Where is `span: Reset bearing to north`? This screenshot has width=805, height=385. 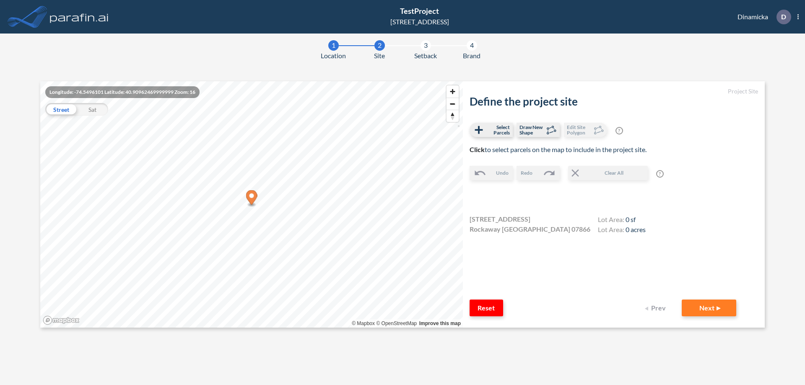 span: Reset bearing to north is located at coordinates (453, 116).